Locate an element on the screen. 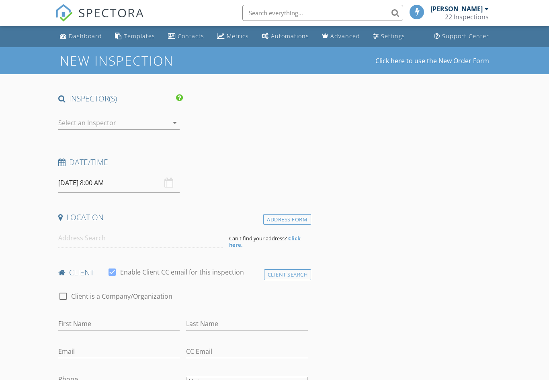 Image resolution: width=549 pixels, height=380 pixels. div: Automations is located at coordinates (290, 36).